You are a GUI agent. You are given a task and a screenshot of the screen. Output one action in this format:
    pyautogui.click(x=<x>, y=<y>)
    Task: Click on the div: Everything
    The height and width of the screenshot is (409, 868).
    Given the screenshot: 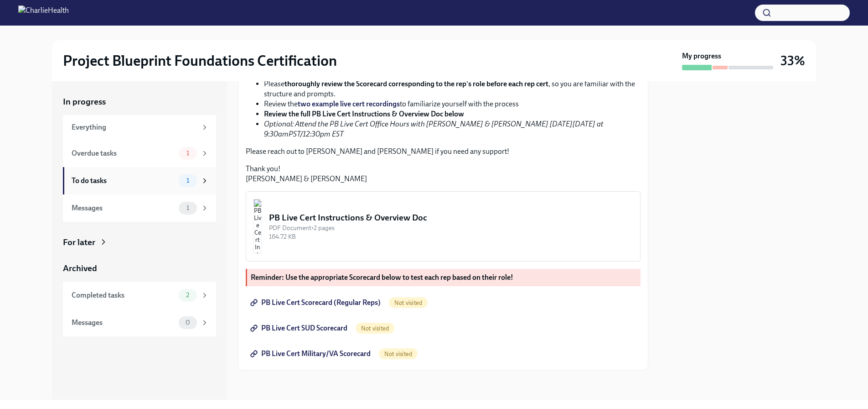 What is the action you would take?
    pyautogui.click(x=134, y=128)
    